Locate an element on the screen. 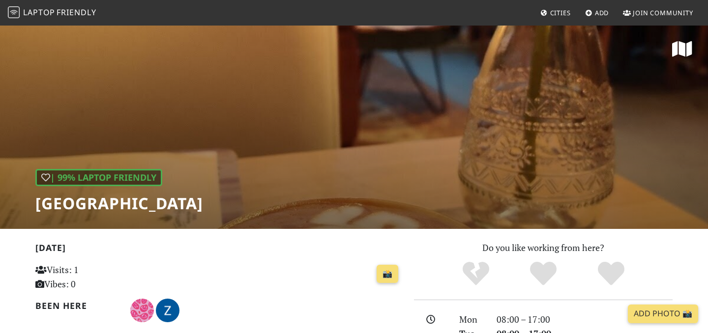  a: Cities is located at coordinates (555, 13).